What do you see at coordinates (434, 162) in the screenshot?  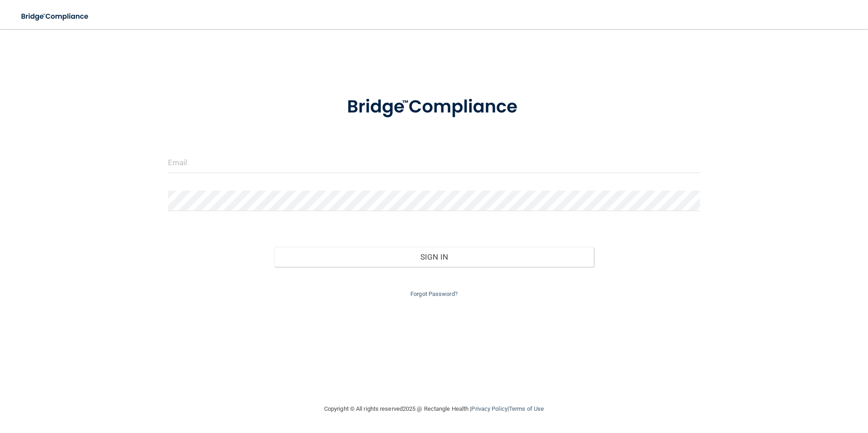 I see `input: Email` at bounding box center [434, 162].